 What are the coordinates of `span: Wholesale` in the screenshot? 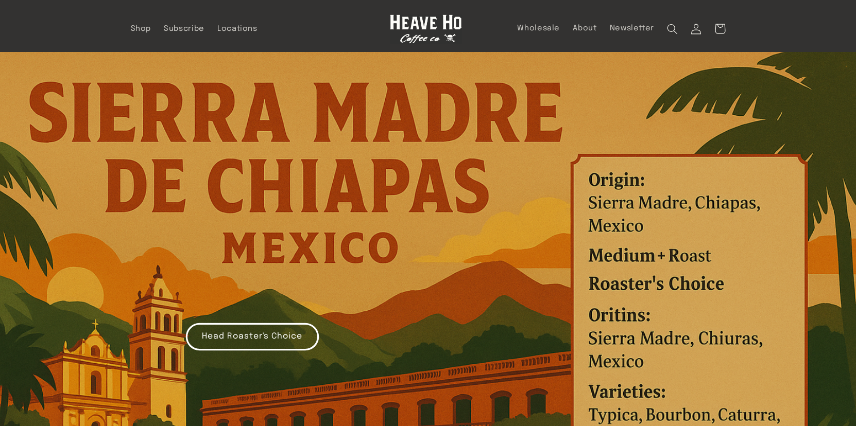 It's located at (538, 28).